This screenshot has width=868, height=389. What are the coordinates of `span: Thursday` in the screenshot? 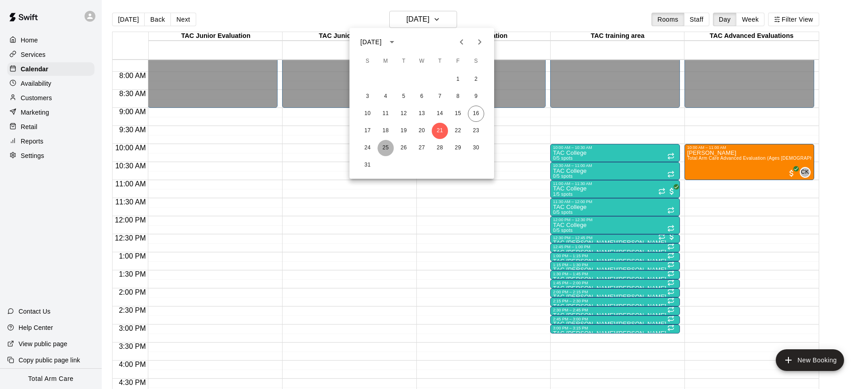 It's located at (440, 62).